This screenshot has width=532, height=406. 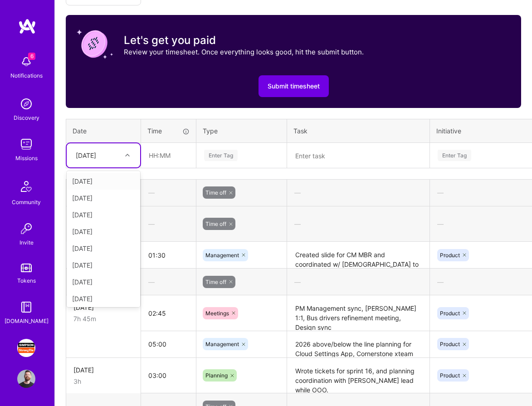 What do you see at coordinates (358, 131) in the screenshot?
I see `th: Task` at bounding box center [358, 131].